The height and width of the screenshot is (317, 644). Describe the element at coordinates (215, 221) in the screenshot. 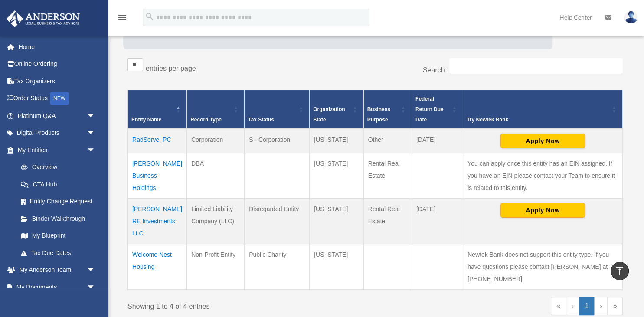

I see `td: Limited Liability Company (LLC)` at that location.